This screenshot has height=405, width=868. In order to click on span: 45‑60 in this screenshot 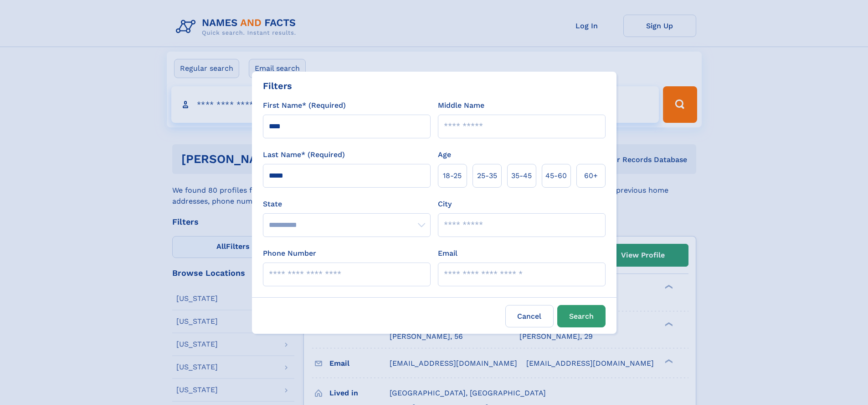, I will do `click(556, 176)`.